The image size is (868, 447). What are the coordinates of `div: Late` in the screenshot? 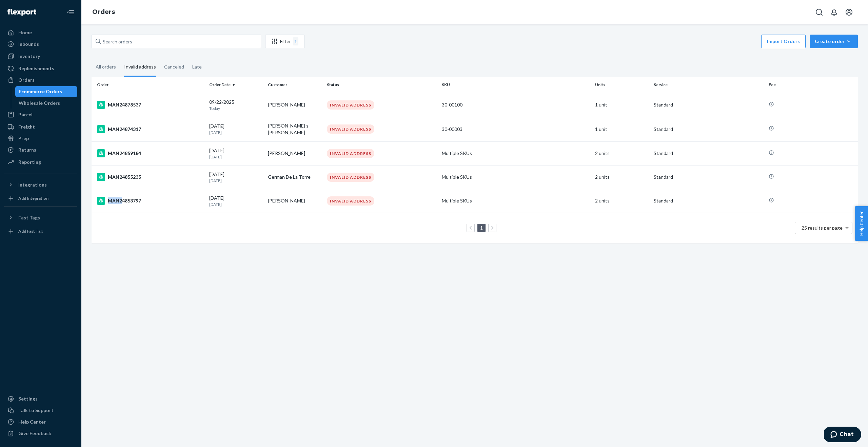 It's located at (197, 67).